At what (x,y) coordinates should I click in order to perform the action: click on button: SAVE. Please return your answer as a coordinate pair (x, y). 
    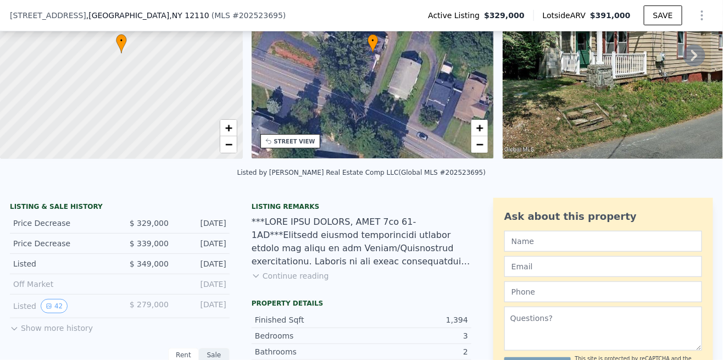
    Looking at the image, I should click on (663, 15).